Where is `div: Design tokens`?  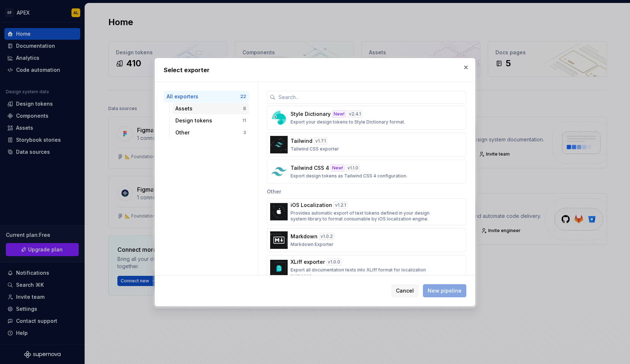 div: Design tokens is located at coordinates (209, 121).